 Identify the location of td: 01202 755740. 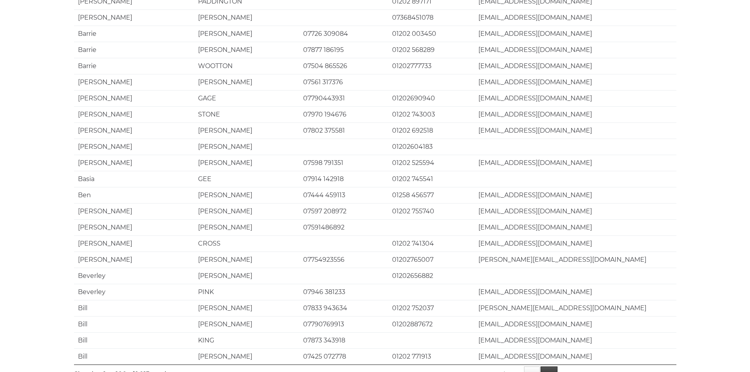
(431, 211).